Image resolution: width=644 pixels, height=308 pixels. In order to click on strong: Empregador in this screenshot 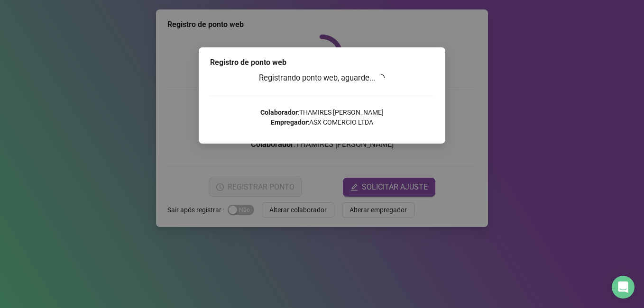, I will do `click(289, 122)`.